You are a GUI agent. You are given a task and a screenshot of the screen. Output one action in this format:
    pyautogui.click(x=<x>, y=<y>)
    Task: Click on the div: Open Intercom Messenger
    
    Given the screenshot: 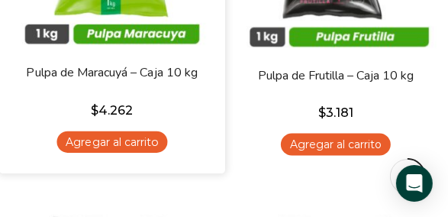 What is the action you would take?
    pyautogui.click(x=415, y=183)
    